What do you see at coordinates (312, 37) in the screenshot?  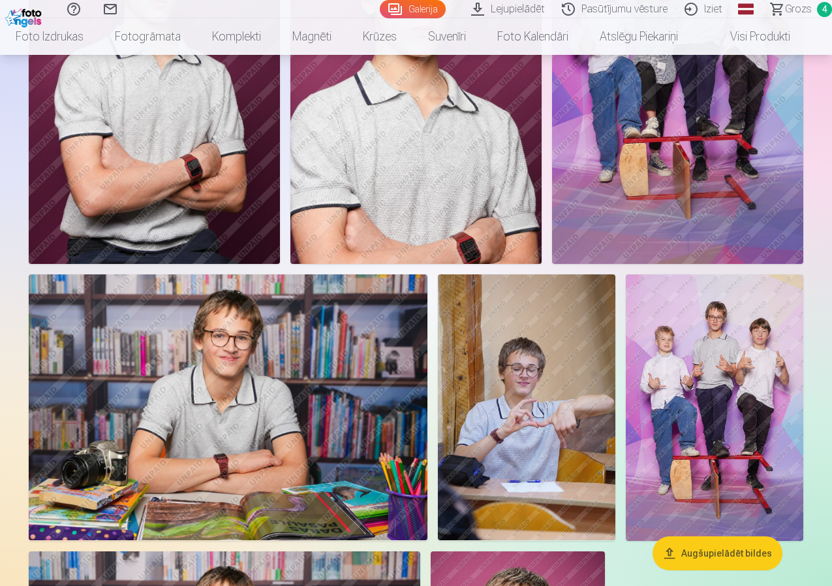 I see `a: Magnēti` at bounding box center [312, 37].